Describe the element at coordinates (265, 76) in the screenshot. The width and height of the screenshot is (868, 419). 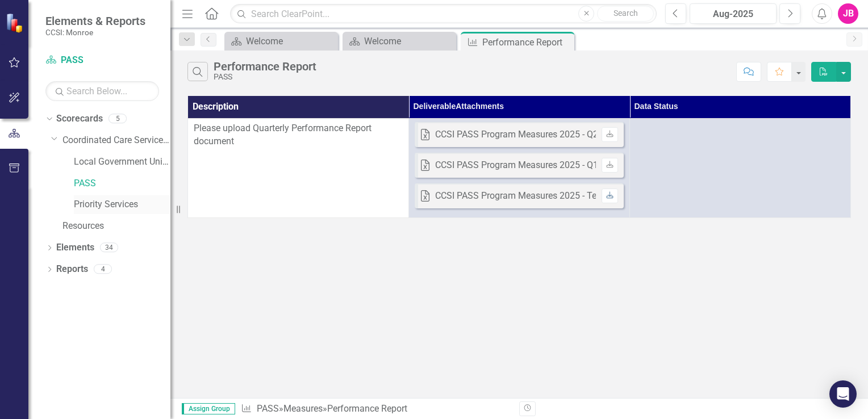
I see `div: PASS` at that location.